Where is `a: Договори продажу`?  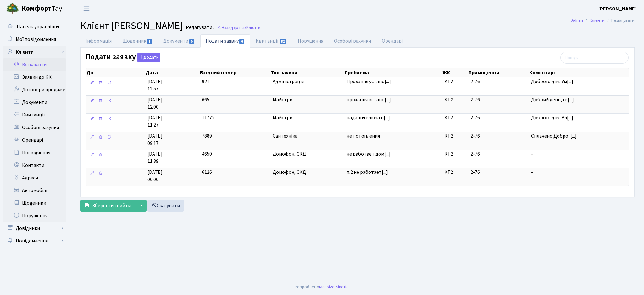 a: Договори продажу is located at coordinates (35, 90).